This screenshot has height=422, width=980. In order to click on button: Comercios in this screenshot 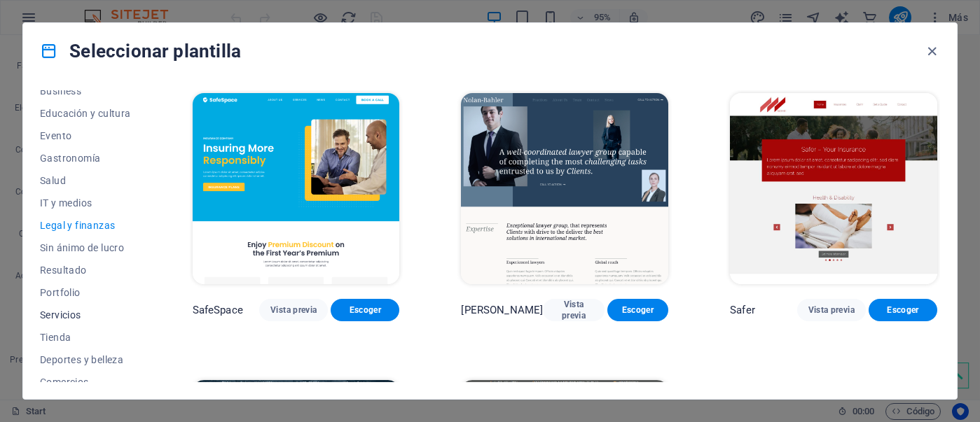, I will do `click(85, 383)`.